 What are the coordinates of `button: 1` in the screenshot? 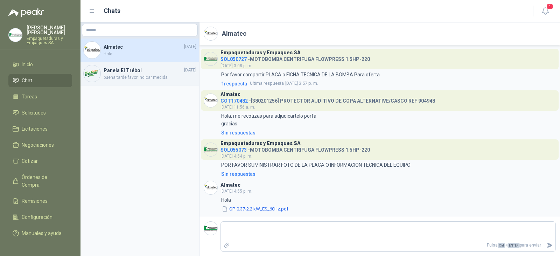 It's located at (545, 11).